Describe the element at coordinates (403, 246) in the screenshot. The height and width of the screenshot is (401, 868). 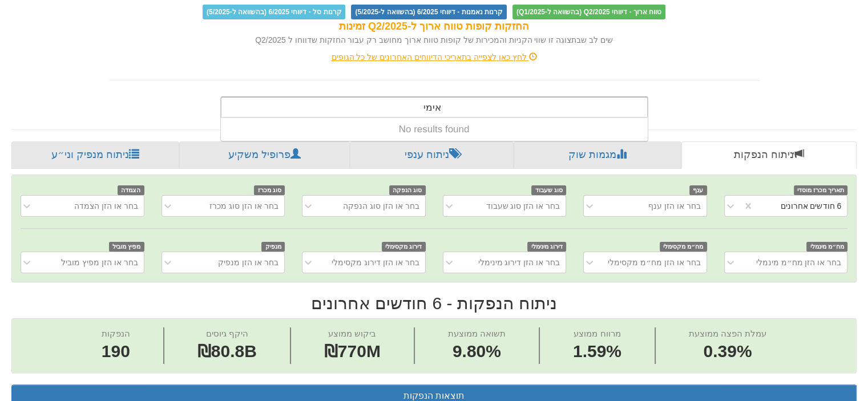
I see `span: דירוג מקסימלי` at that location.